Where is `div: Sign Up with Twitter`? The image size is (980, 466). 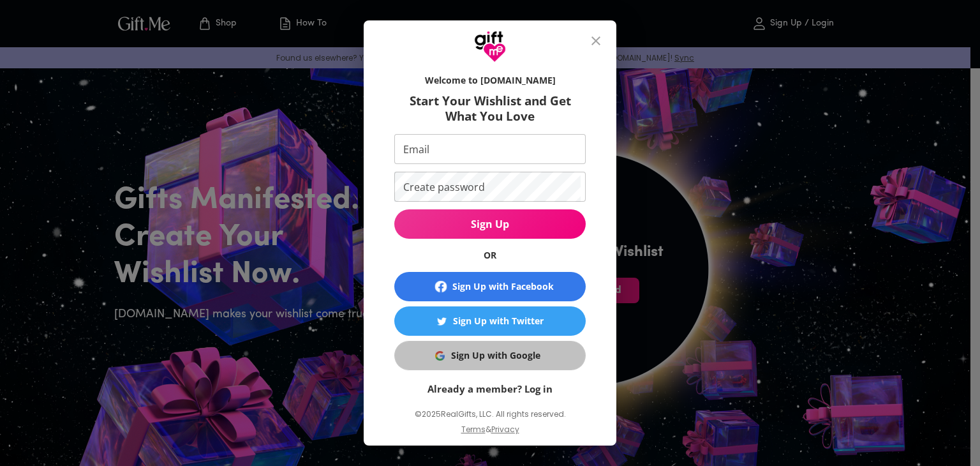 div: Sign Up with Twitter is located at coordinates (498, 321).